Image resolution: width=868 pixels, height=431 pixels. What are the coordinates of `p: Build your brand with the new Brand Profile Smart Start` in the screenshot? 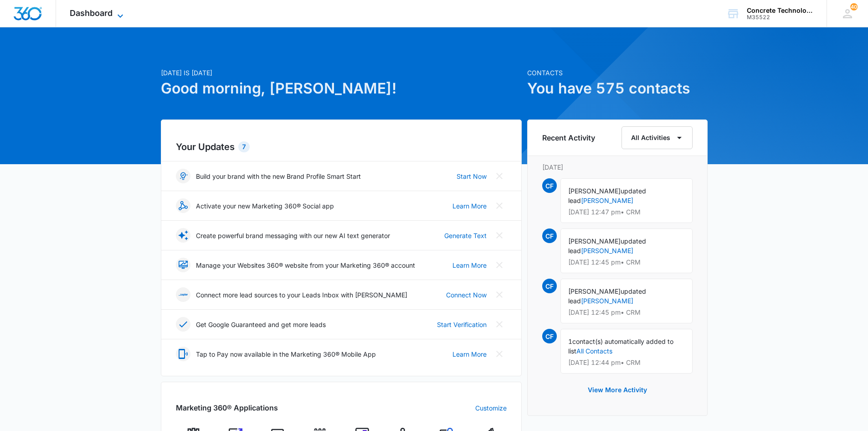 It's located at (279, 176).